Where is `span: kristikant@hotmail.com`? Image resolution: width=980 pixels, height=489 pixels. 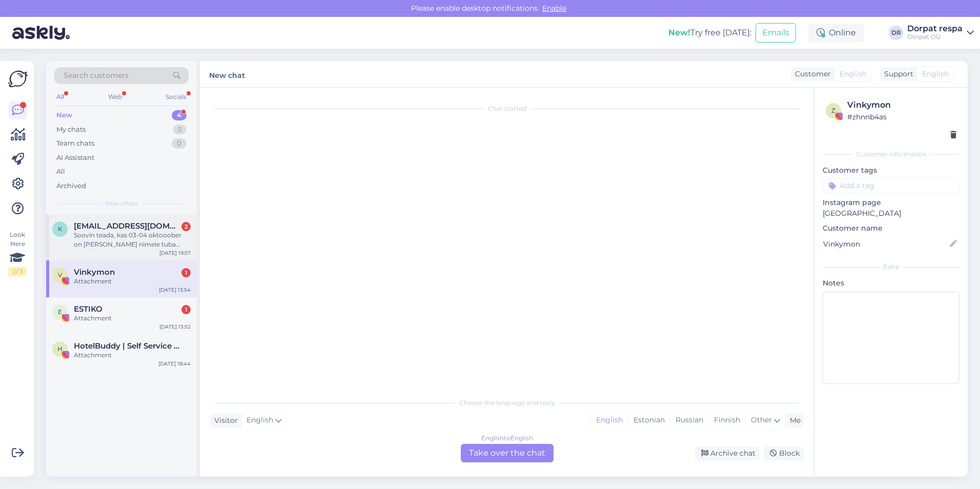 span: kristikant@hotmail.com is located at coordinates (127, 226).